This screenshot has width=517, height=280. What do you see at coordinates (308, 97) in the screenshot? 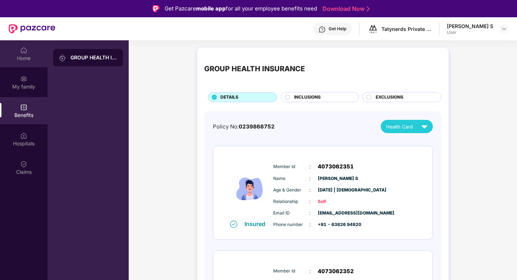
I see `span: INCLUSIONS` at bounding box center [308, 97].